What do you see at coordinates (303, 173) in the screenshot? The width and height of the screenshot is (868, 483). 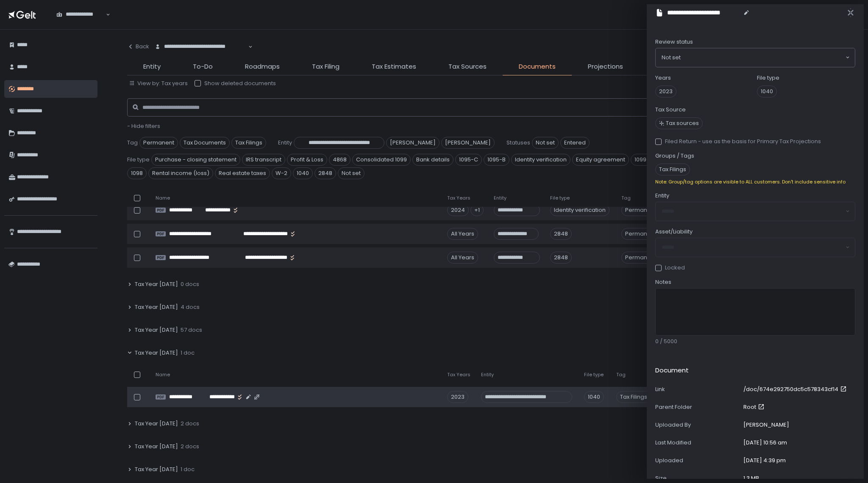 I see `span: 1040` at bounding box center [303, 173].